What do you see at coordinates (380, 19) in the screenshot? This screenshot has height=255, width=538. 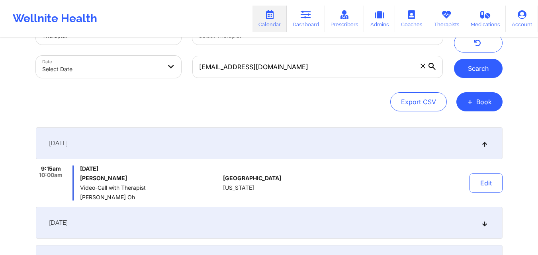 I see `a: Admins` at bounding box center [380, 19].